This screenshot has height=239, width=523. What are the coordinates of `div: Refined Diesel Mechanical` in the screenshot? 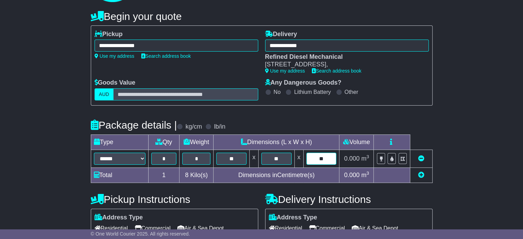 It's located at (344, 57).